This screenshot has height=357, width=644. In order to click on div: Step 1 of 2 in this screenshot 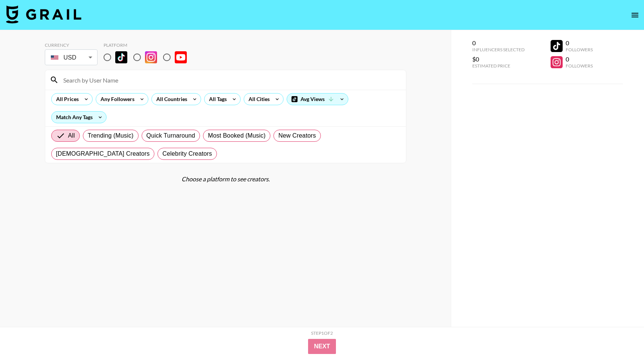, I will do `click(322, 333)`.